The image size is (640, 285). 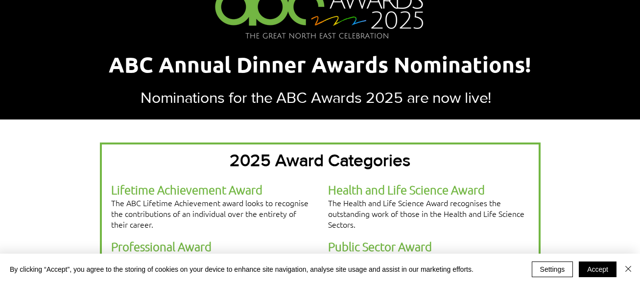 I want to click on span: Health and Life Science Award, so click(x=407, y=190).